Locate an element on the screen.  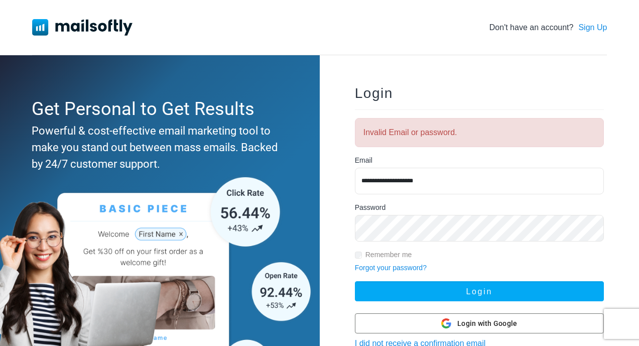
button: Login with Google is located at coordinates (479, 323).